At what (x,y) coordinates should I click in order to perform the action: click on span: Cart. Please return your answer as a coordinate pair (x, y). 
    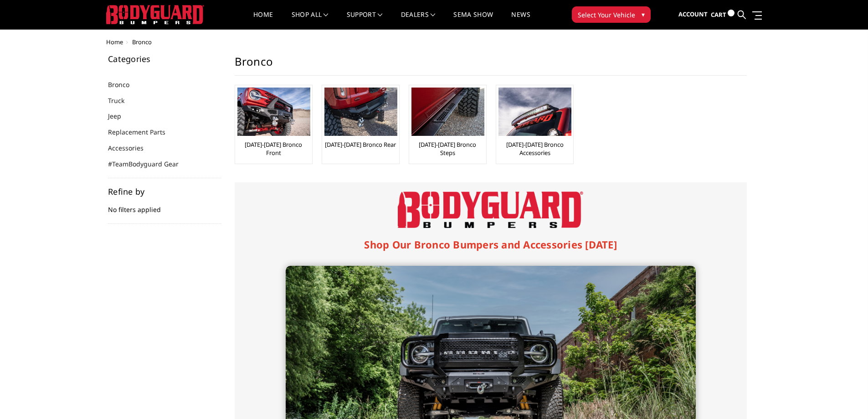
    Looking at the image, I should click on (719, 15).